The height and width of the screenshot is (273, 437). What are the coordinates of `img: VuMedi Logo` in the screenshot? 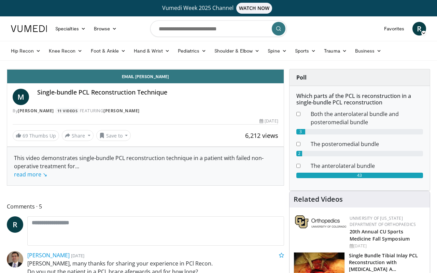 It's located at (29, 29).